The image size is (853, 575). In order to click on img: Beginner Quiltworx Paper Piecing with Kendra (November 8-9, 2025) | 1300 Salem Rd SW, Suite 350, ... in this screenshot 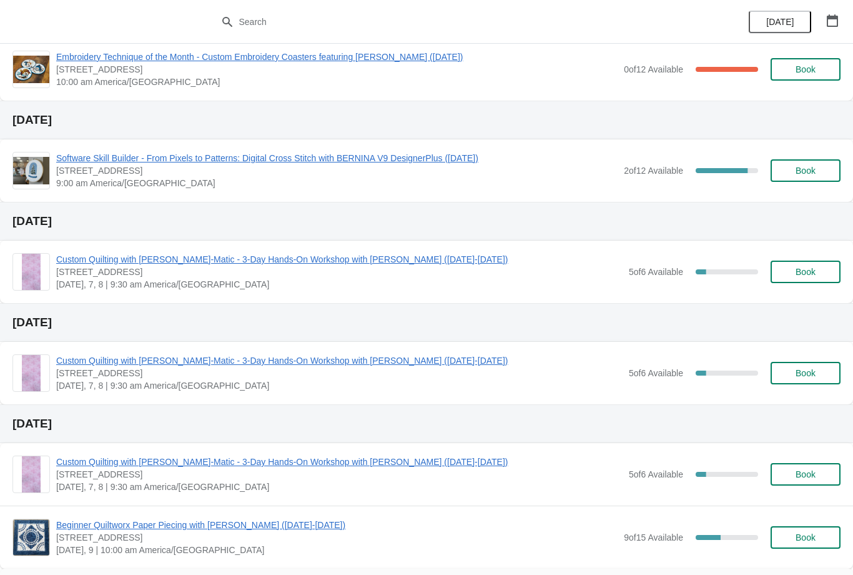, I will do `click(31, 537)`.